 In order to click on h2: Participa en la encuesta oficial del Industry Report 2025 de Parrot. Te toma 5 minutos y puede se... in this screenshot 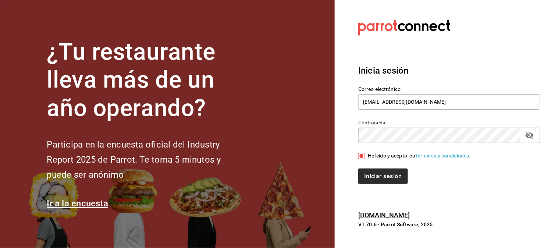, I will do `click(146, 160)`.